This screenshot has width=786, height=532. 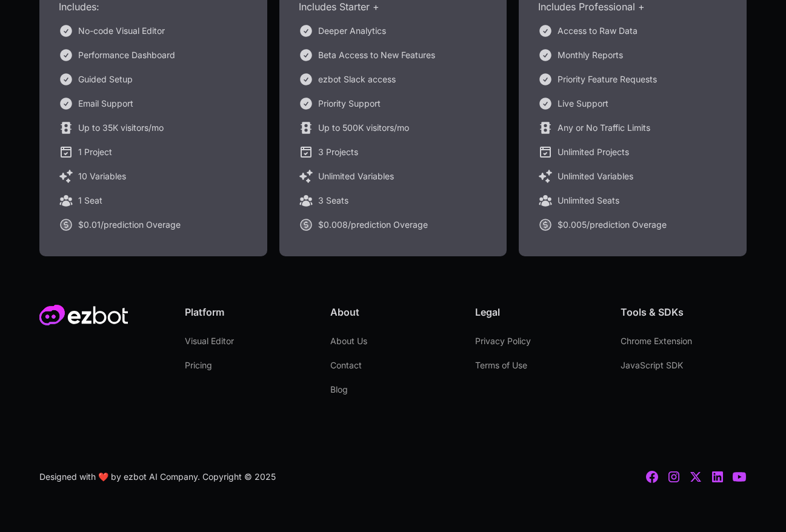 I want to click on div: Platform, so click(x=248, y=312).